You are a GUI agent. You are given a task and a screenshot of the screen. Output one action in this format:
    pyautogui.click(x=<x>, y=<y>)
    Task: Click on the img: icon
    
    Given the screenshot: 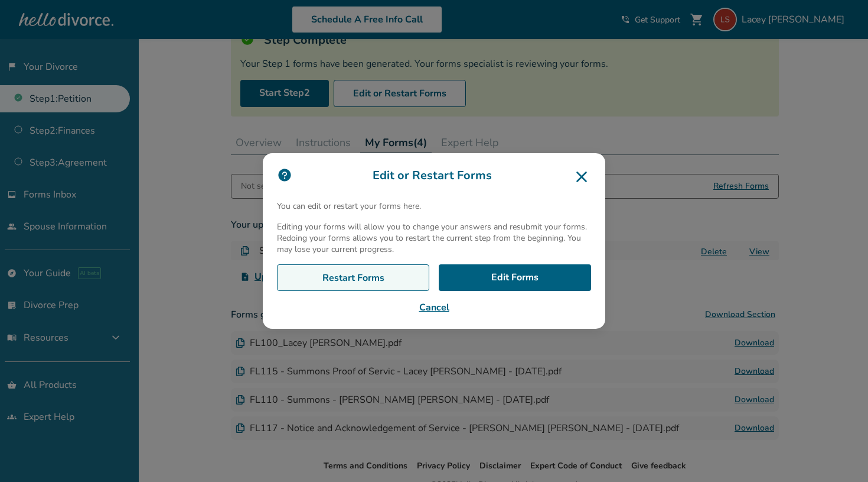 What is the action you would take?
    pyautogui.click(x=284, y=175)
    